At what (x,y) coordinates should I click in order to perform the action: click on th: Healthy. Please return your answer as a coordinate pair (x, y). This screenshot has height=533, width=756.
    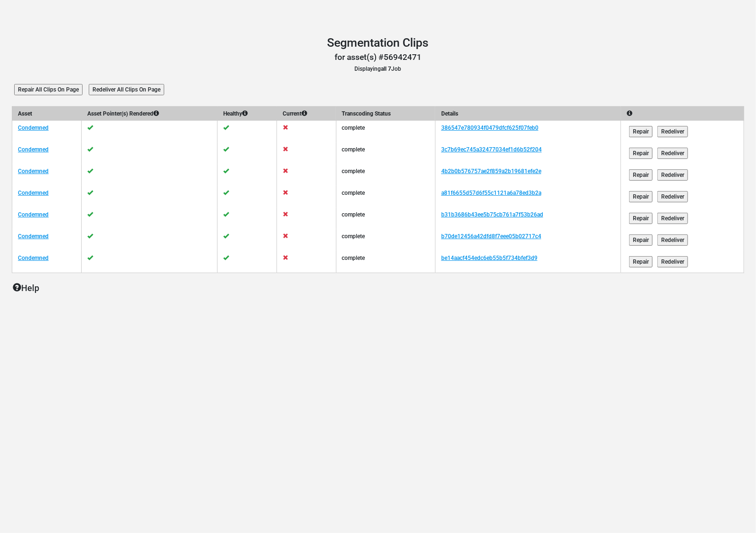
    Looking at the image, I should click on (247, 114).